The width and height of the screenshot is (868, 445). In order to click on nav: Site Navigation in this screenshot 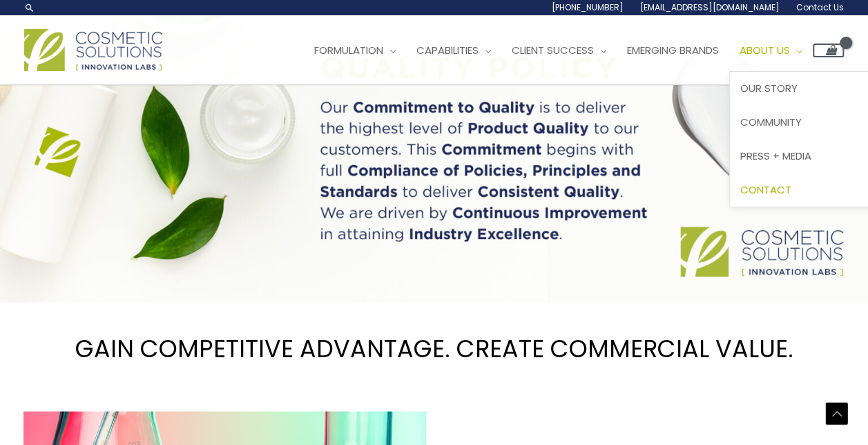, I will do `click(568, 51)`.